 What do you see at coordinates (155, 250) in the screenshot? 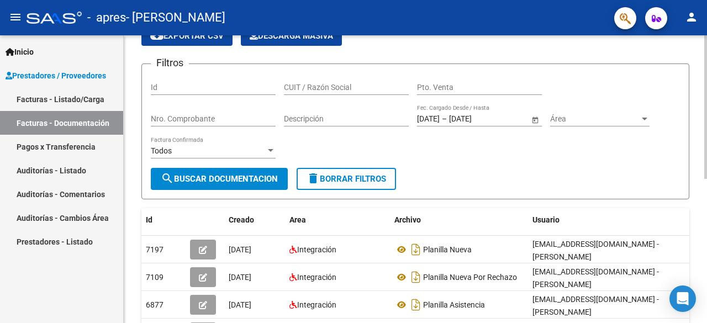
I see `span: 7197` at bounding box center [155, 250].